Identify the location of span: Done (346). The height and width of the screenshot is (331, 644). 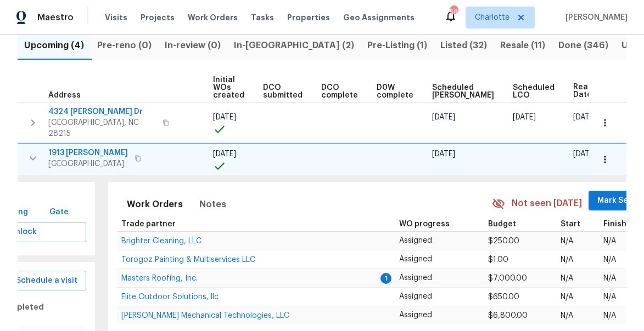
(583, 45).